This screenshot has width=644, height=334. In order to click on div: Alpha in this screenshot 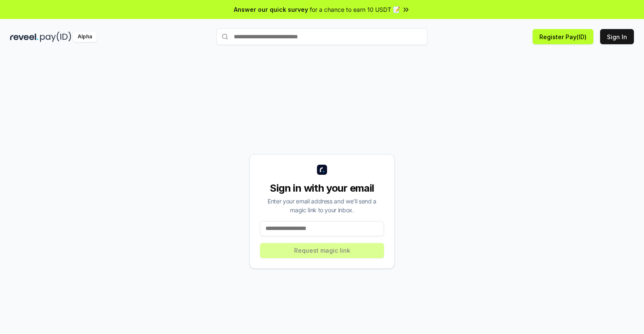, I will do `click(85, 37)`.